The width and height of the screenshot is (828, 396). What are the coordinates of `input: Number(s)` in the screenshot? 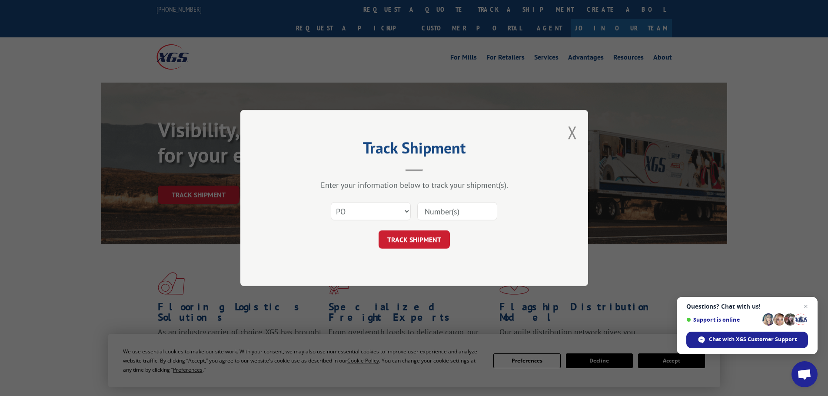 It's located at (457, 211).